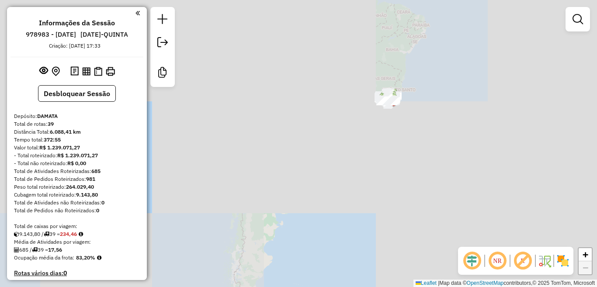 The image size is (597, 287). I want to click on img: Praça de Pedágio São Francisco do Gloria - MG, so click(390, 95).